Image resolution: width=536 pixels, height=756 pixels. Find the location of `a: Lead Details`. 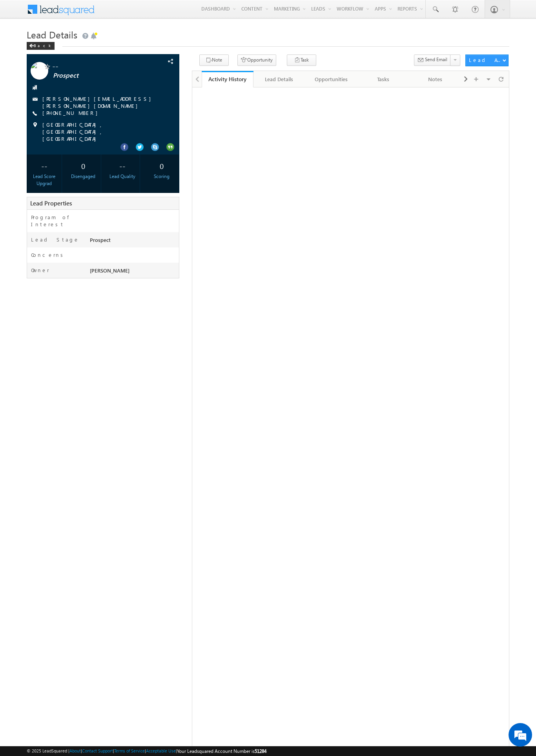

a: Lead Details is located at coordinates (279, 79).